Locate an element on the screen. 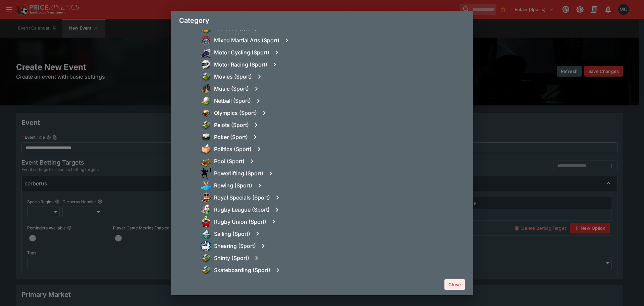  img: motorcycle.png is located at coordinates (206, 53).